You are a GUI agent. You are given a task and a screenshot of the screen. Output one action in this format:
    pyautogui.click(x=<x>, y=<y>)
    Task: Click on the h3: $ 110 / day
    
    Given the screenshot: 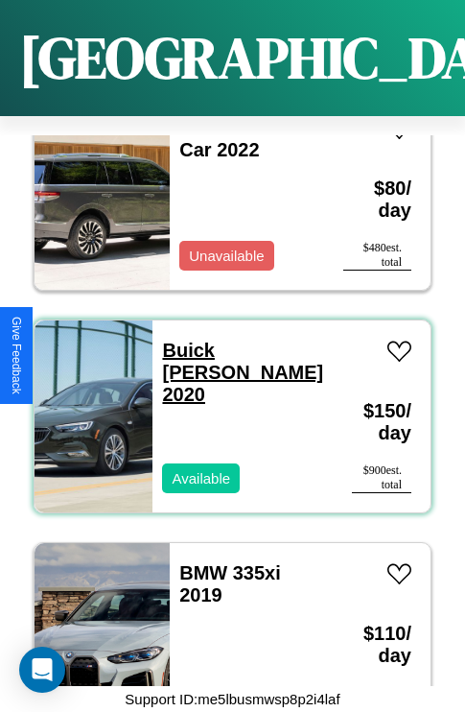 What is the action you would take?
    pyautogui.click(x=377, y=645)
    